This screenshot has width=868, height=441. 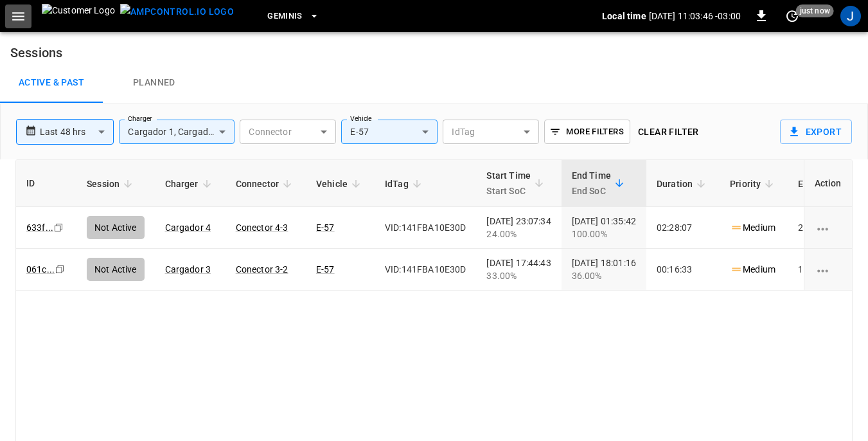 What do you see at coordinates (190, 184) in the screenshot?
I see `span: Charger` at bounding box center [190, 184].